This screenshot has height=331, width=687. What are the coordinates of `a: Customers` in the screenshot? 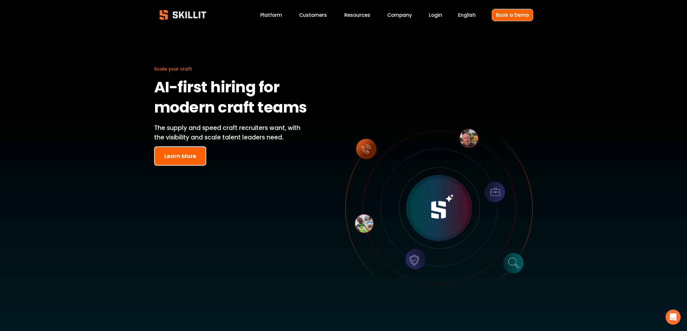 It's located at (313, 15).